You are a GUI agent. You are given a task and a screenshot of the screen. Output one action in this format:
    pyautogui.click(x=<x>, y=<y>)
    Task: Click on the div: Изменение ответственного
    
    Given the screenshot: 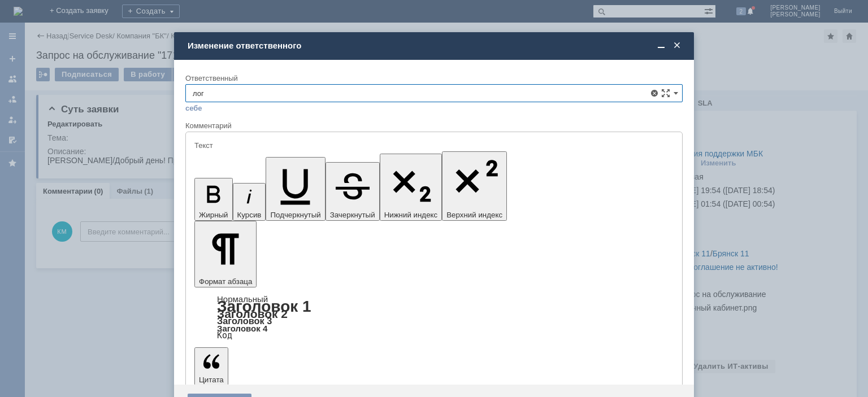 What is the action you would take?
    pyautogui.click(x=435, y=45)
    